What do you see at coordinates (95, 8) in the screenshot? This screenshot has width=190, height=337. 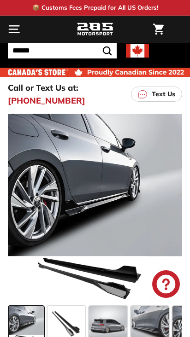 I see `p: 📦 Customs Fees Prepaid for All US Orders!` at bounding box center [95, 8].